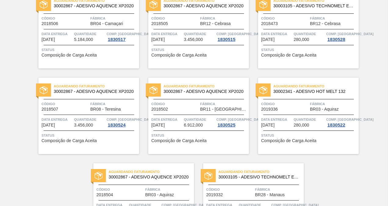 The width and height of the screenshot is (388, 206). Describe the element at coordinates (193, 39) in the screenshot. I see `span: 3.456,000` at that location.